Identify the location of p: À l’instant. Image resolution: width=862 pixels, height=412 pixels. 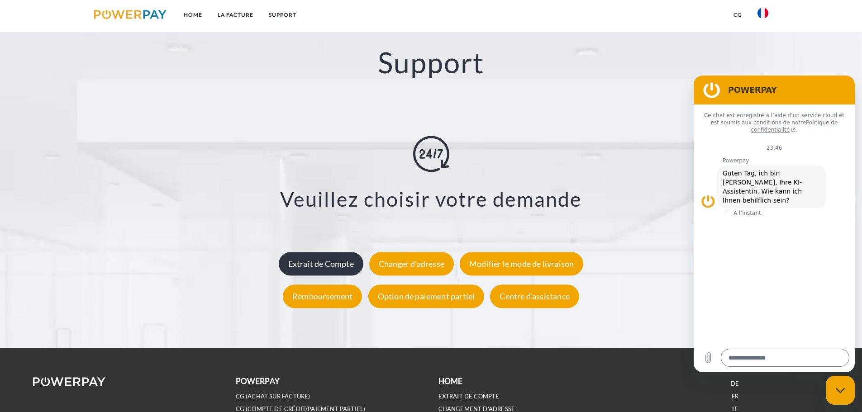
(53, 138).